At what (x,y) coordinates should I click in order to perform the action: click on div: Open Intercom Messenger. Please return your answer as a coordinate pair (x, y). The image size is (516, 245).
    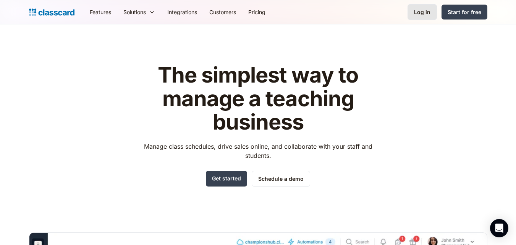
    Looking at the image, I should click on (499, 228).